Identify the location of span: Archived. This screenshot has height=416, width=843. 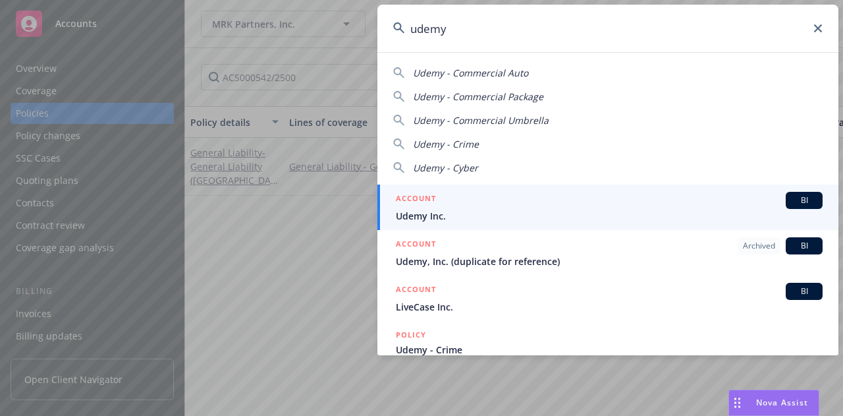
(759, 246).